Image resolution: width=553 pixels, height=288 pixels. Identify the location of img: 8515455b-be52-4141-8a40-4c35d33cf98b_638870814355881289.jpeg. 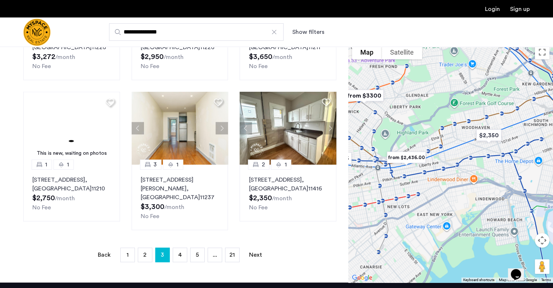
(288, 128).